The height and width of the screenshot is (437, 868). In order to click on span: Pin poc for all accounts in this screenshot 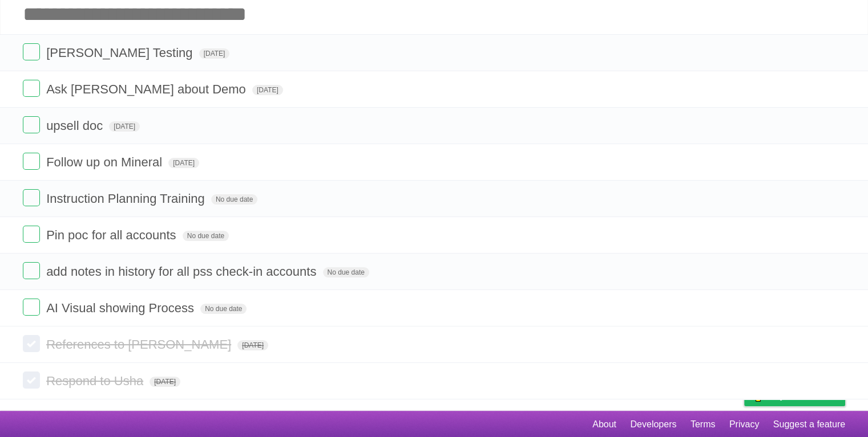, I will do `click(113, 235)`.